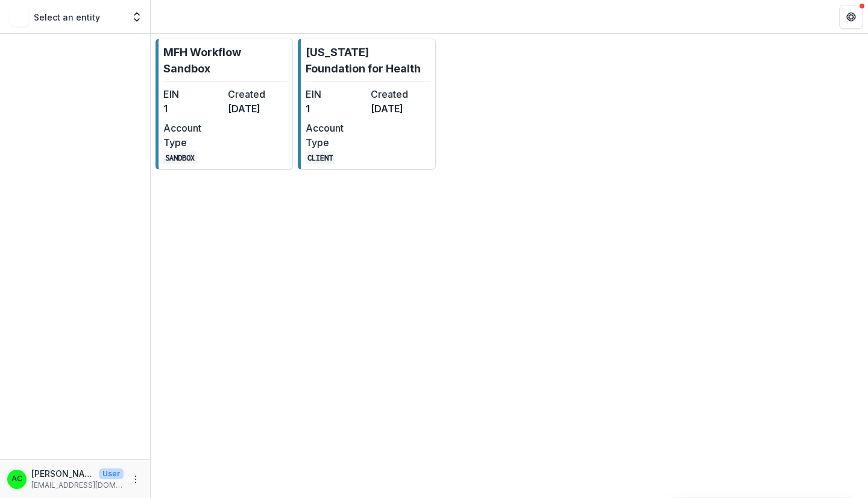  Describe the element at coordinates (851, 17) in the screenshot. I see `button: Get Help` at that location.